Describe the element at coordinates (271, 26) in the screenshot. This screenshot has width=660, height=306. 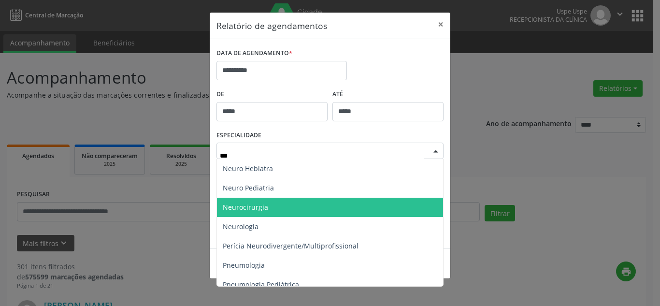
I see `h5: Relatório de agendamentos` at that location.